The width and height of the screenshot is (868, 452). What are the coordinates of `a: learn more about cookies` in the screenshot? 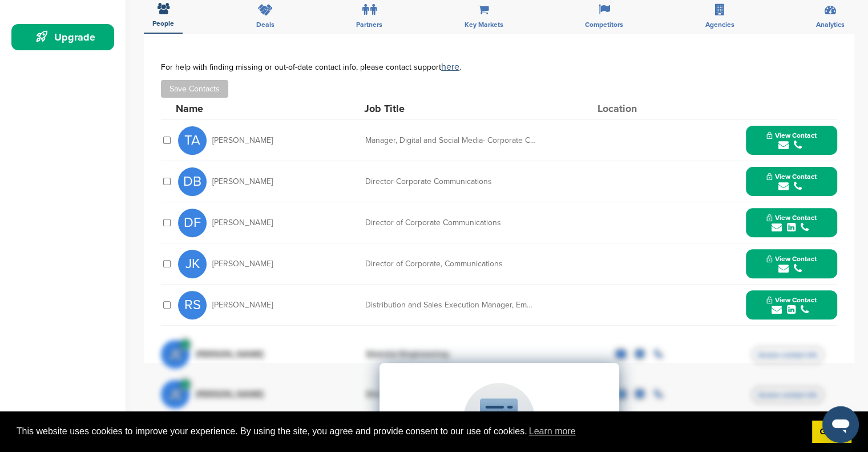 It's located at (552, 431).